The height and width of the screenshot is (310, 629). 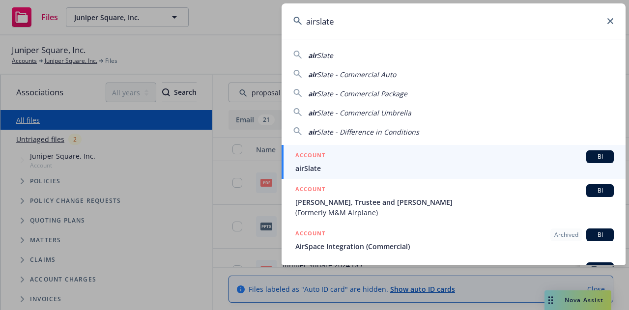 I want to click on span: Slate - Commercial Umbrella, so click(x=364, y=112).